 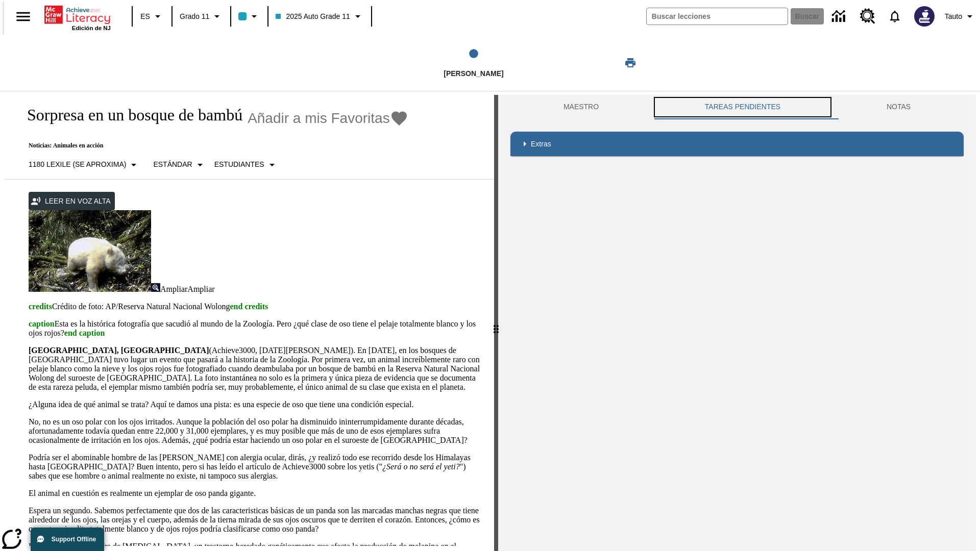 I want to click on button: Imprimir, so click(x=630, y=63).